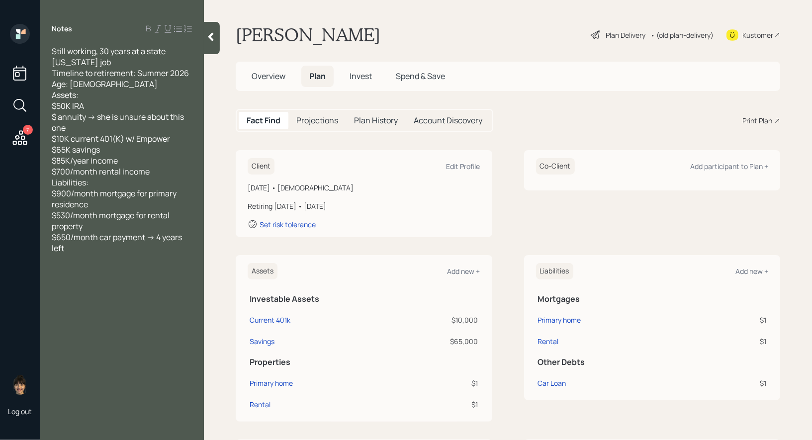  I want to click on h6: Assets, so click(263, 271).